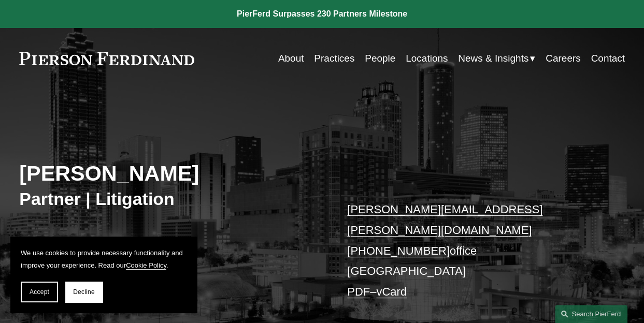  I want to click on p: We use cookies to provide necessary functionality and improve your experience. Read our ., so click(104, 258).